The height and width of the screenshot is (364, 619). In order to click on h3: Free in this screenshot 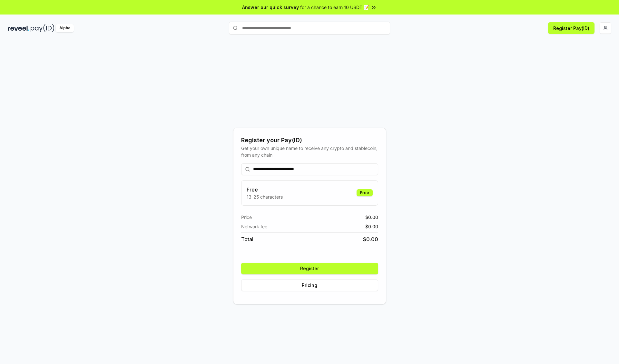, I will do `click(265, 190)`.